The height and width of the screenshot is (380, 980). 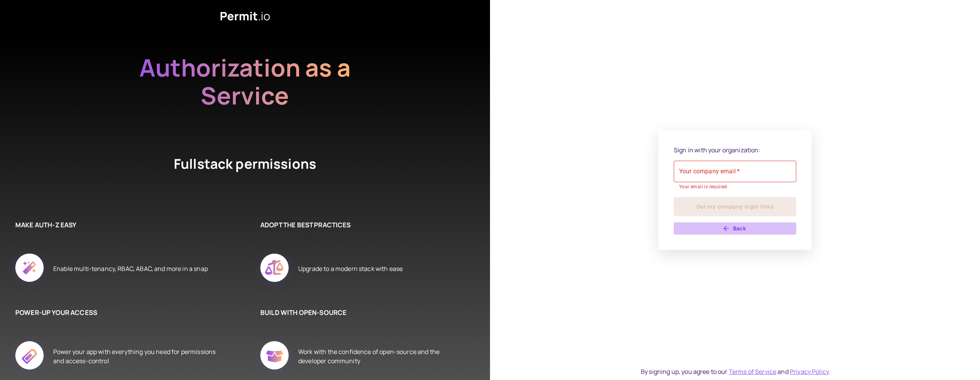 What do you see at coordinates (119, 313) in the screenshot?
I see `h6: POWER-UP YOUR ACCESS` at bounding box center [119, 313].